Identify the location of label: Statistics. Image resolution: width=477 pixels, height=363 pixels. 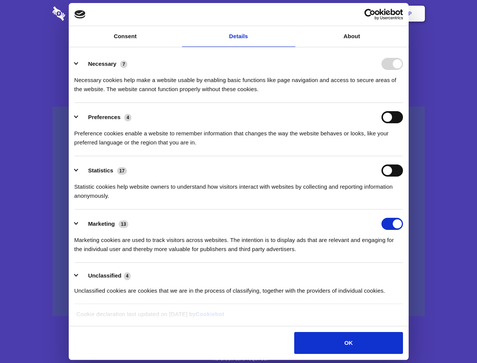
(100, 170).